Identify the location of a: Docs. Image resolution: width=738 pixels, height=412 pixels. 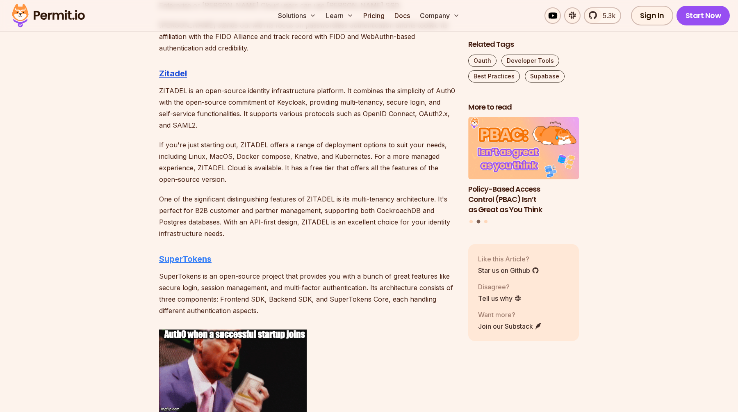
(402, 16).